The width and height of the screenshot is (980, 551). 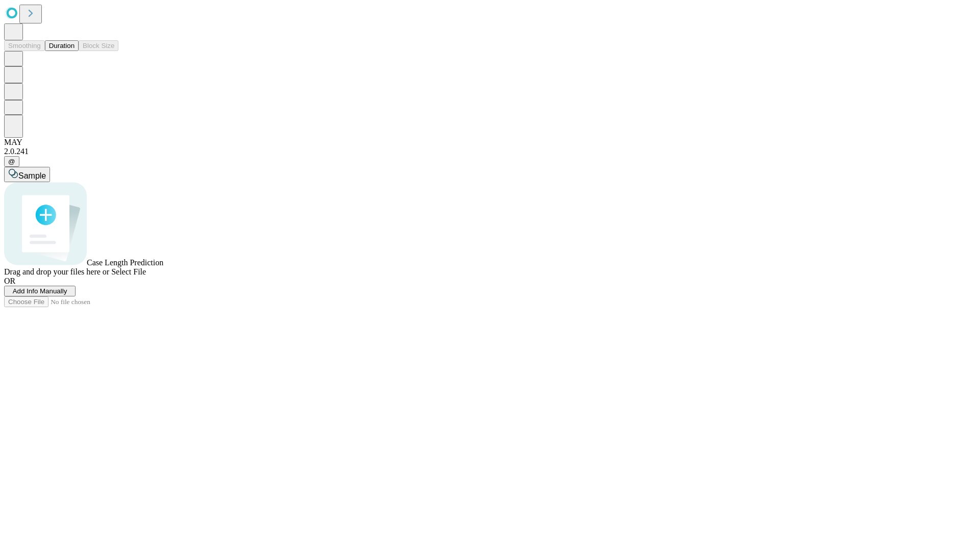 I want to click on button: Smoothing, so click(x=25, y=45).